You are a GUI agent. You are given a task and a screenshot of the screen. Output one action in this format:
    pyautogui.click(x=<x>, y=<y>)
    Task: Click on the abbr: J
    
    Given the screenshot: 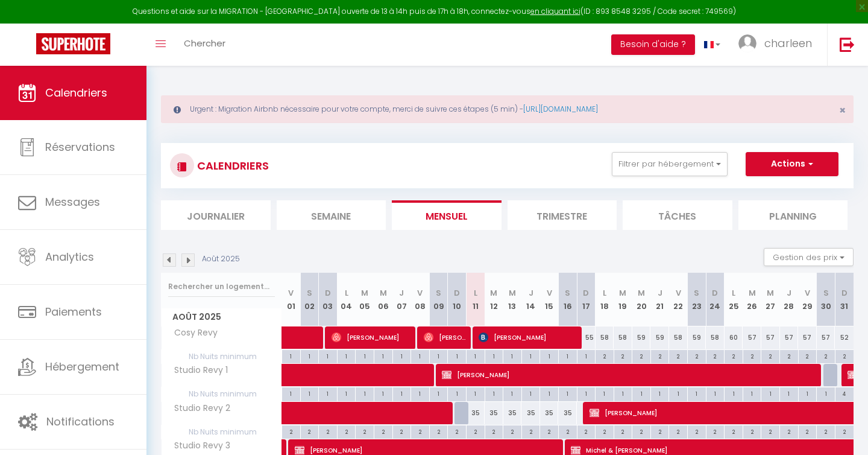 What is the action you would take?
    pyautogui.click(x=660, y=292)
    